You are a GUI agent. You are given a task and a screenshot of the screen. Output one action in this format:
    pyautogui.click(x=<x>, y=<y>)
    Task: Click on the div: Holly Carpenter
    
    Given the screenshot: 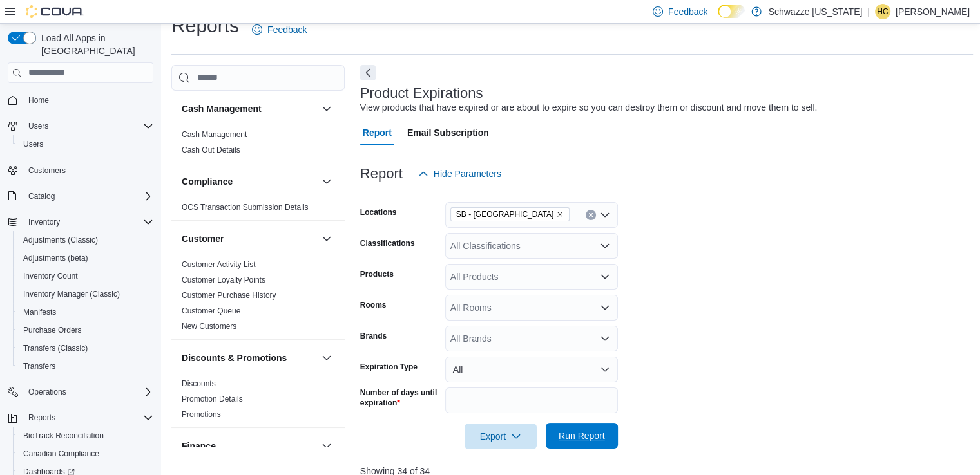 What is the action you would take?
    pyautogui.click(x=882, y=12)
    